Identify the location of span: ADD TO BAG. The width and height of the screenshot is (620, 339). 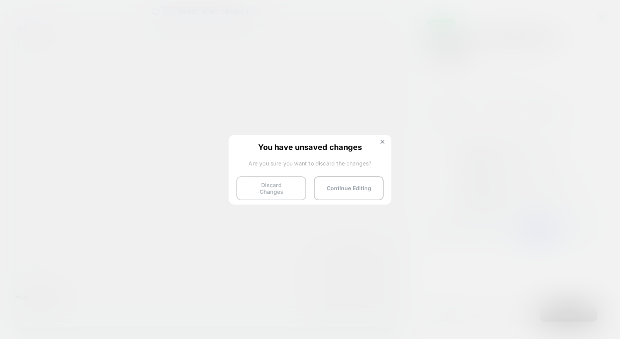
(448, 306).